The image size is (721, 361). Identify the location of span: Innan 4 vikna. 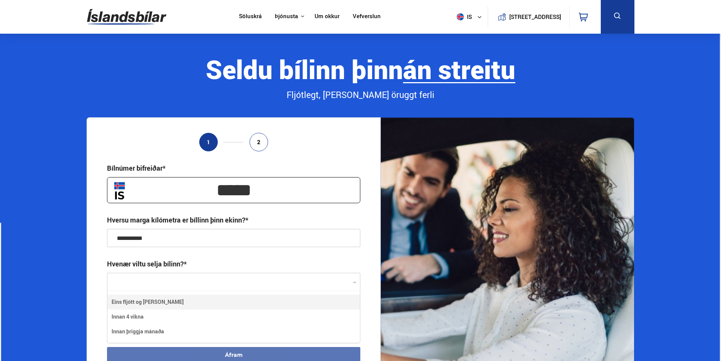
(127, 317).